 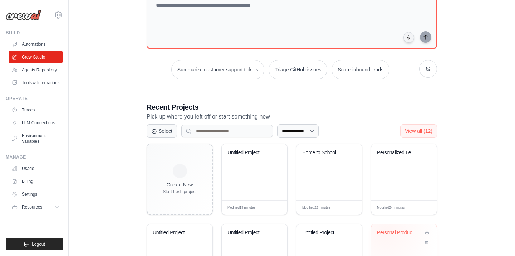 I want to click on a: Traces, so click(x=35, y=110).